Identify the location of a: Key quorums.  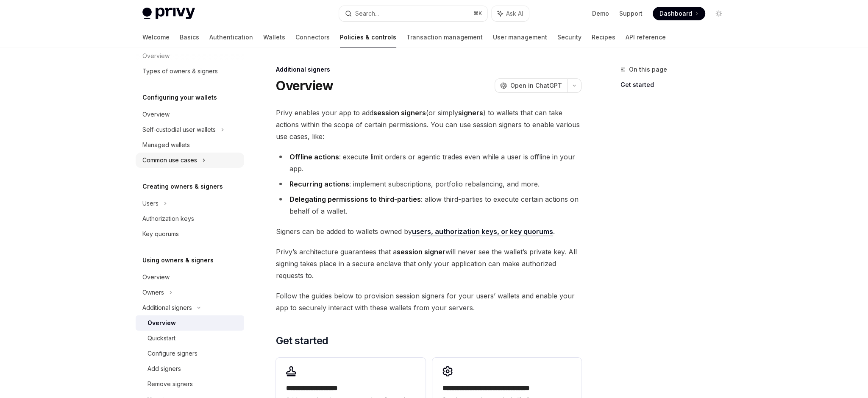
(190, 234).